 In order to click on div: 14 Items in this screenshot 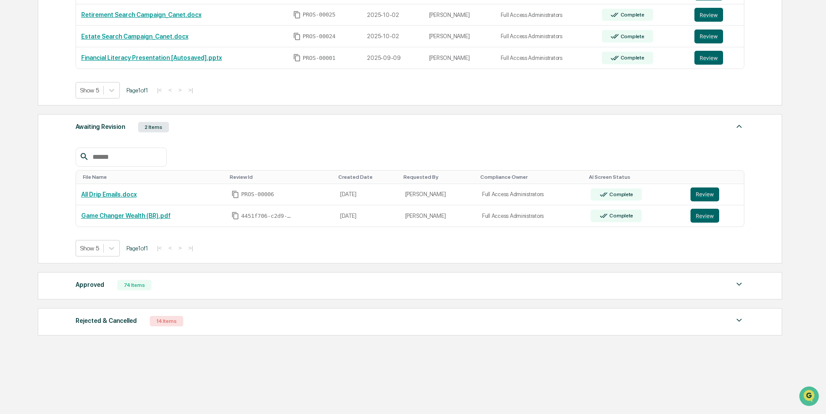, I will do `click(166, 321)`.